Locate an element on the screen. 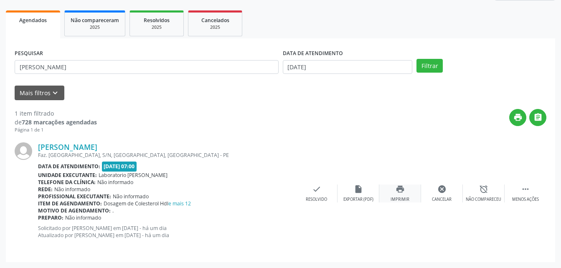 The height and width of the screenshot is (268, 561). b: Preparo: is located at coordinates (51, 218).